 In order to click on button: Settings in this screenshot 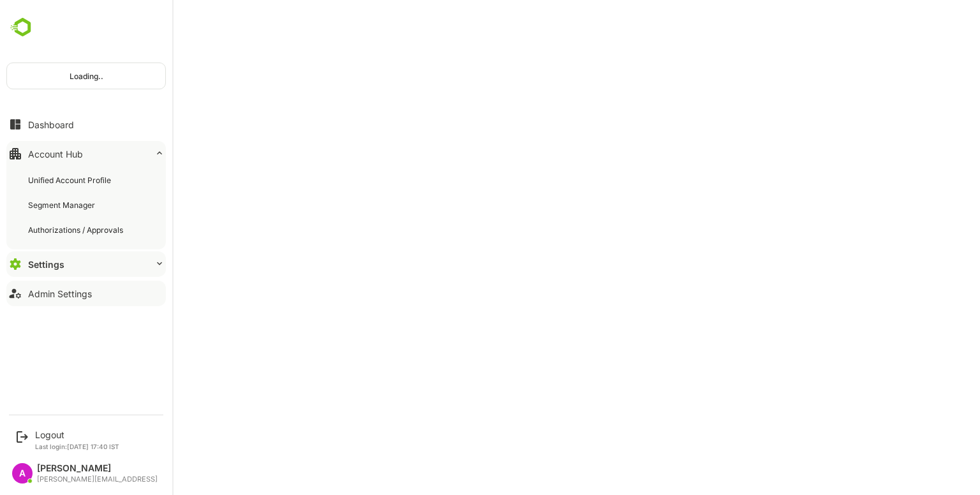, I will do `click(86, 264)`.